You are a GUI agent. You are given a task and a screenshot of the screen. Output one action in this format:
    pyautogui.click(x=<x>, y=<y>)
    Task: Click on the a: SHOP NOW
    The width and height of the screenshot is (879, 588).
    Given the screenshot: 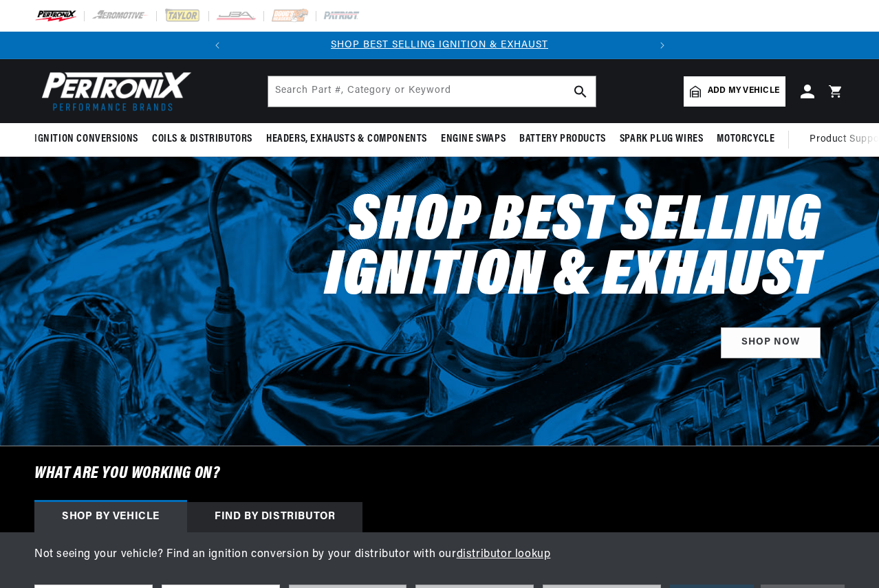 What is the action you would take?
    pyautogui.click(x=771, y=342)
    